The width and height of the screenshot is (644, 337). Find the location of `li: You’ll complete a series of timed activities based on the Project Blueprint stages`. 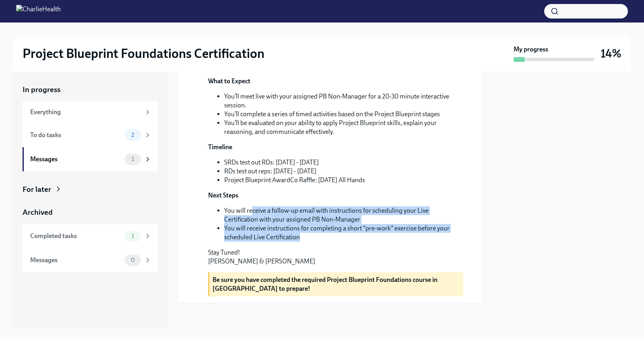

li: You’ll complete a series of timed activities based on the Project Blueprint stages is located at coordinates (344, 114).